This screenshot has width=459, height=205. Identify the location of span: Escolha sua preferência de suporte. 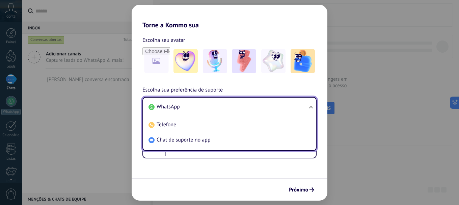
(183, 90).